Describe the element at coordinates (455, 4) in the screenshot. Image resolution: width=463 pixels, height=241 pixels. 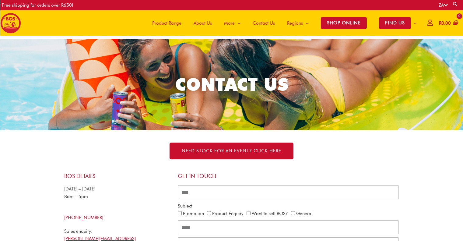
I see `a: Search button` at that location.